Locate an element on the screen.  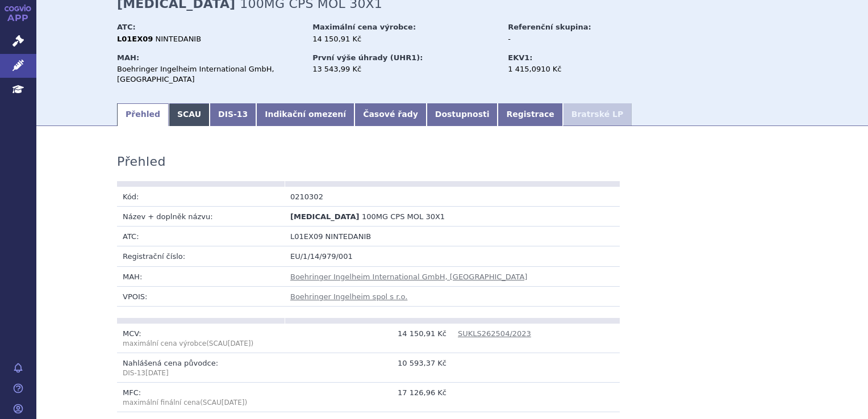
td: MFC: is located at coordinates (201, 397).